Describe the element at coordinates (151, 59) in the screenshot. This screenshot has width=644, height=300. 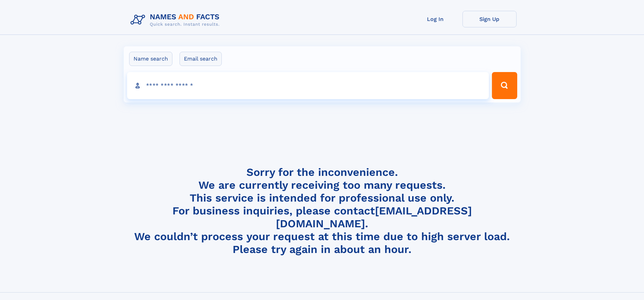
I see `label: Name search` at that location.